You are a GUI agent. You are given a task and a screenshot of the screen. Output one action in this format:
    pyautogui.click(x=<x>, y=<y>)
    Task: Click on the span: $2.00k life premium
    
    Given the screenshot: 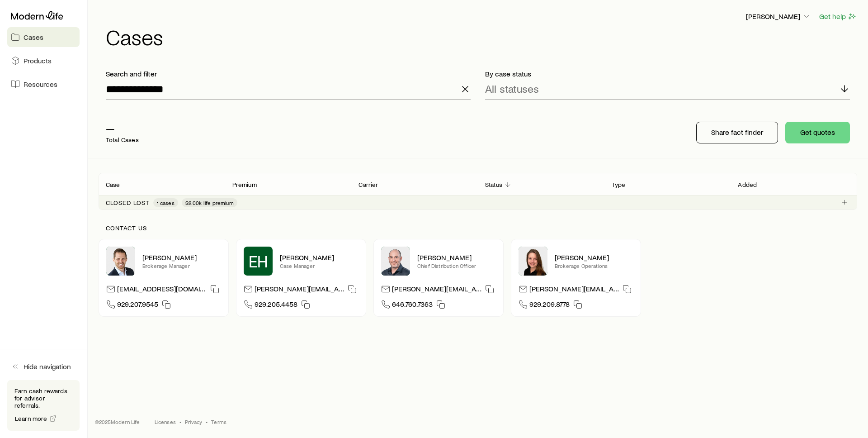 What is the action you would take?
    pyautogui.click(x=209, y=203)
    